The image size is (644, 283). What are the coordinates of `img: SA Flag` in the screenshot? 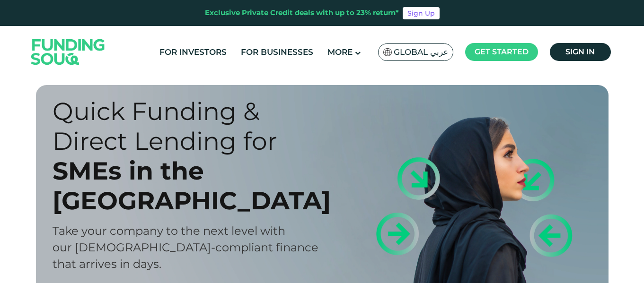 It's located at (388, 52).